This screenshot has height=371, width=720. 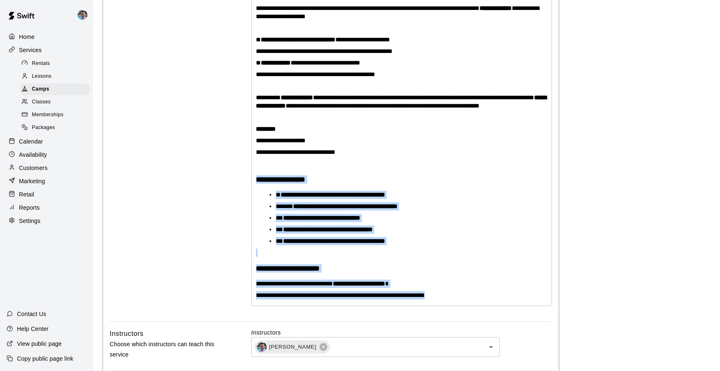 I want to click on p: Reports, so click(x=29, y=208).